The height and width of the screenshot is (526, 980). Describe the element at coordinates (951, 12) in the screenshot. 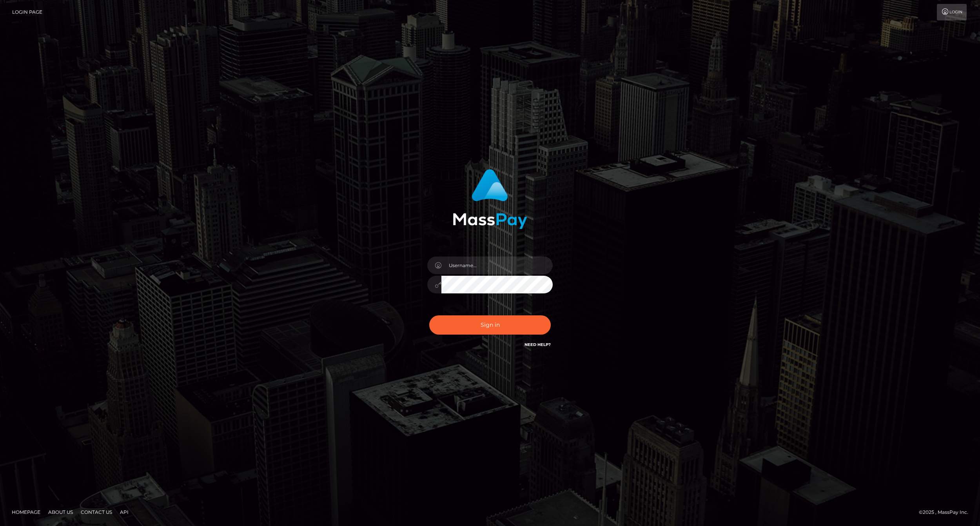

I see `a: Login` at that location.